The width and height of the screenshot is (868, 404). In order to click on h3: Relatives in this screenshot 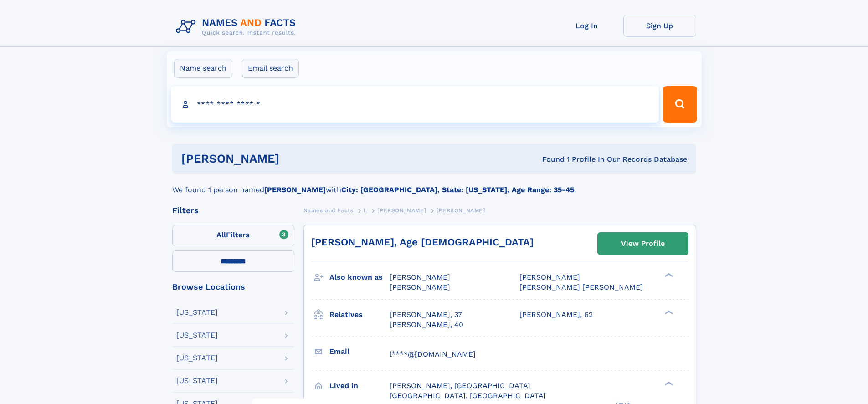, I will do `click(359, 315)`.